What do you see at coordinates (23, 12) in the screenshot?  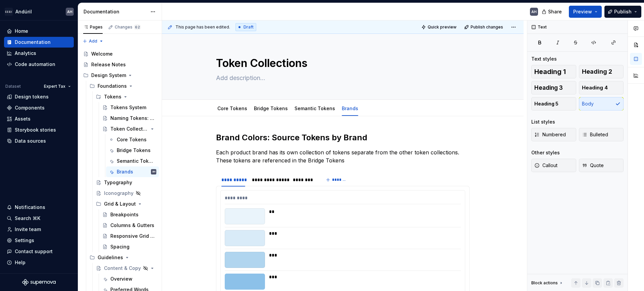 I see `div: Andúril` at bounding box center [23, 12].